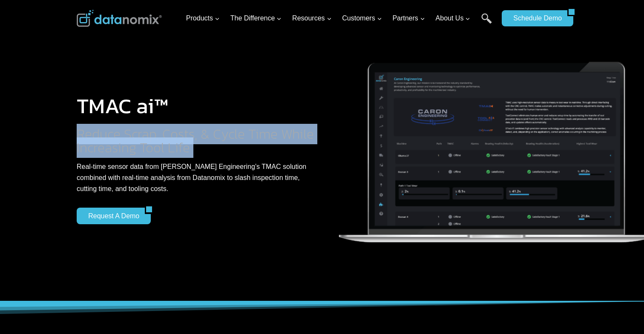  What do you see at coordinates (111, 216) in the screenshot?
I see `a: Request a Demo` at bounding box center [111, 216].